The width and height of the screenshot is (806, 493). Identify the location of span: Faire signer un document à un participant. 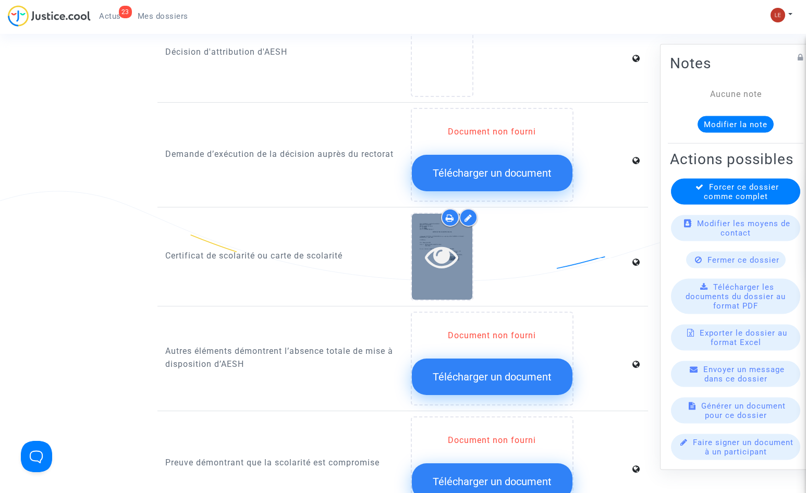
(743, 447).